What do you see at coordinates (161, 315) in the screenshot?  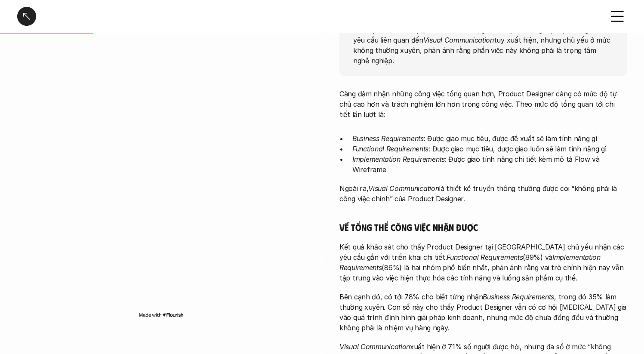 I see `img: Made with Flourish` at bounding box center [161, 315].